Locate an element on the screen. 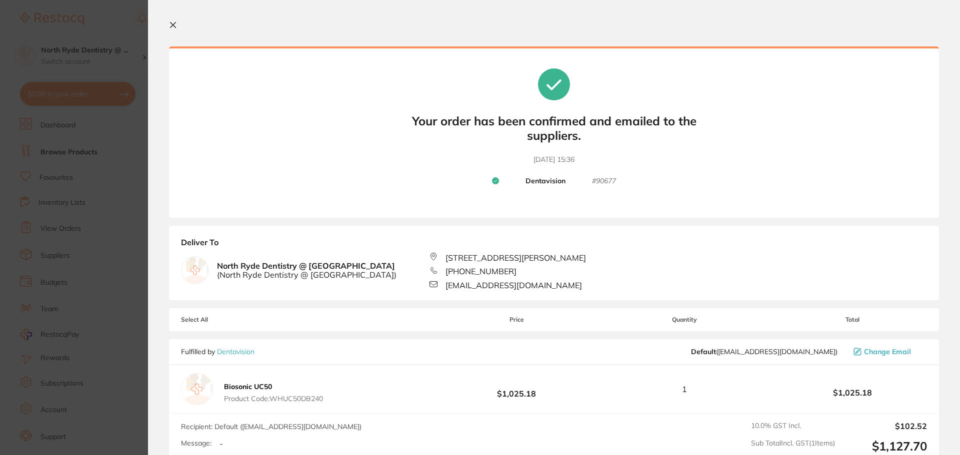 The image size is (960, 455). span: Select All is located at coordinates (231, 320).